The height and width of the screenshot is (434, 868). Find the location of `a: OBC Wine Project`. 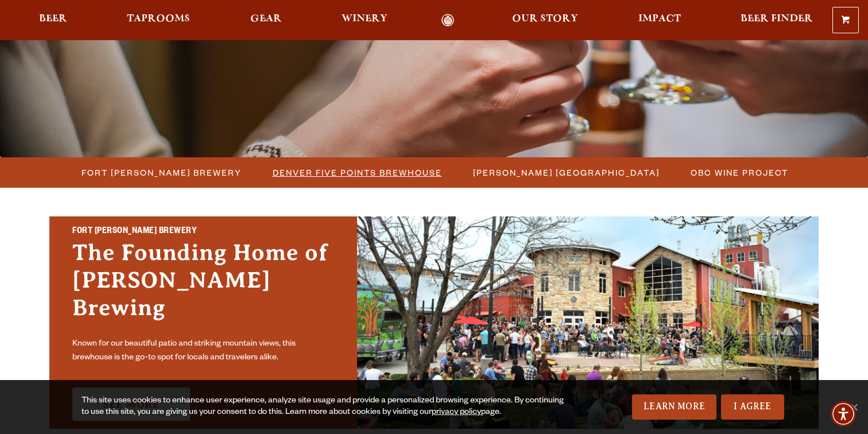

a: OBC Wine Project is located at coordinates (739, 172).